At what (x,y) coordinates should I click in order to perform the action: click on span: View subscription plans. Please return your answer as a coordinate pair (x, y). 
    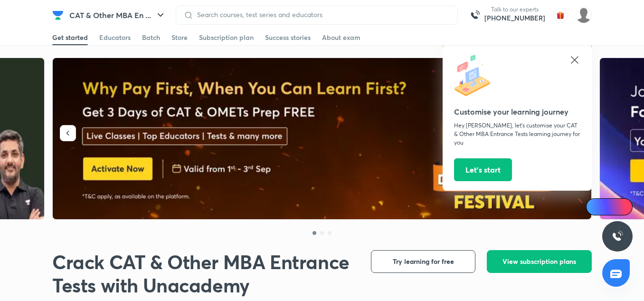
    Looking at the image, I should click on (539, 261).